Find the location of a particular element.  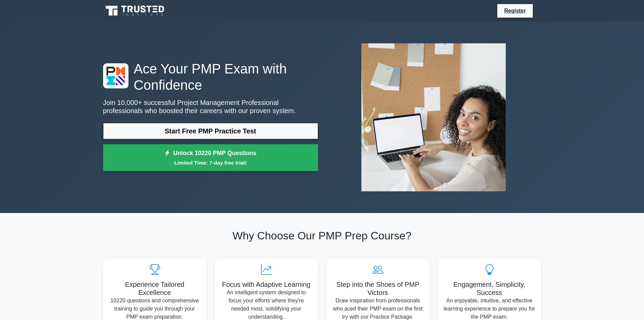

a: Start Free PMP Practice Test is located at coordinates (211, 131).